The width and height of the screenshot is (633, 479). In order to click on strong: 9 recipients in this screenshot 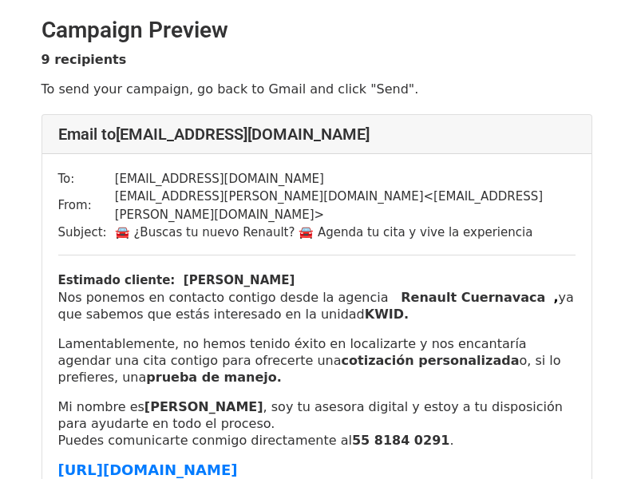, I will do `click(84, 59)`.